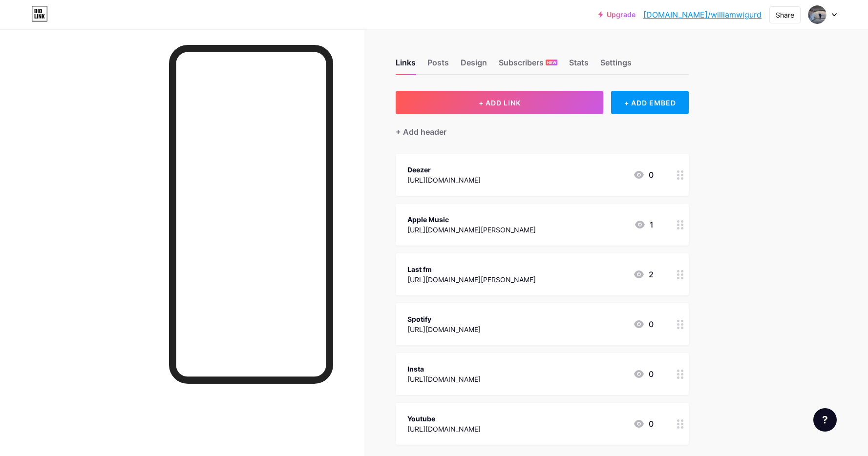 This screenshot has width=868, height=456. What do you see at coordinates (438, 65) in the screenshot?
I see `div: Posts` at bounding box center [438, 65].